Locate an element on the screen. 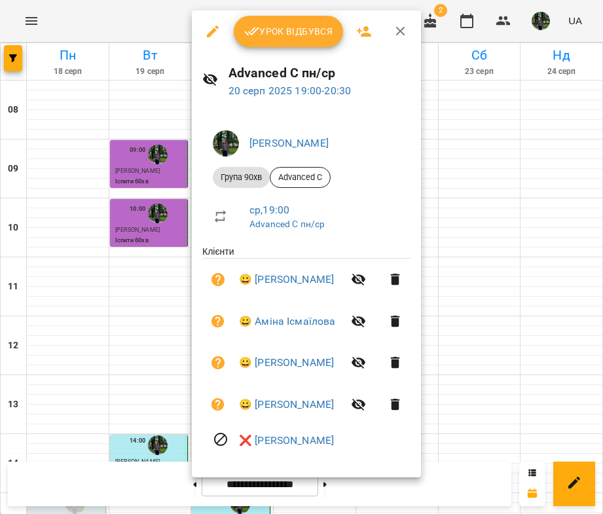  span: Урок відбувся is located at coordinates (289, 31).